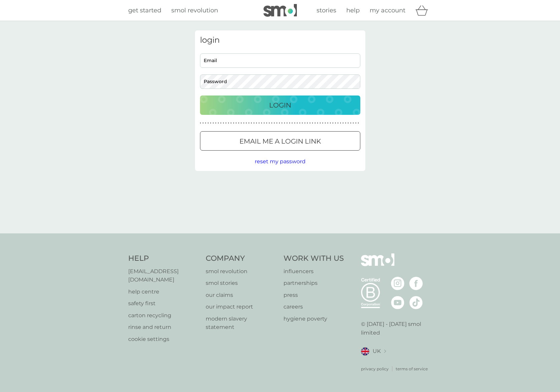 The image size is (560, 392). What do you see at coordinates (353, 11) in the screenshot?
I see `a: help` at bounding box center [353, 11].